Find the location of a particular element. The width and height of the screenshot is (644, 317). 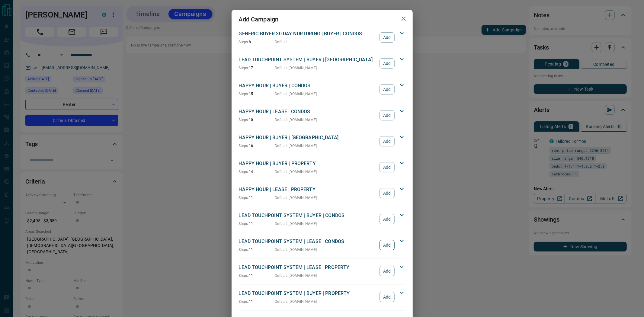

p: HAPPY HOUR | LEASE | PROPERTY is located at coordinates (308, 190).